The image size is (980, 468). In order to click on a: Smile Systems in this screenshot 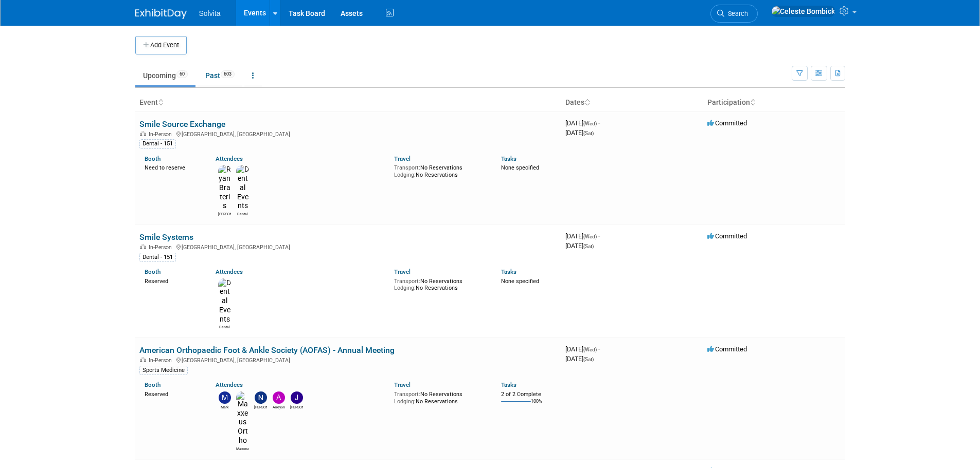, I will do `click(166, 237)`.